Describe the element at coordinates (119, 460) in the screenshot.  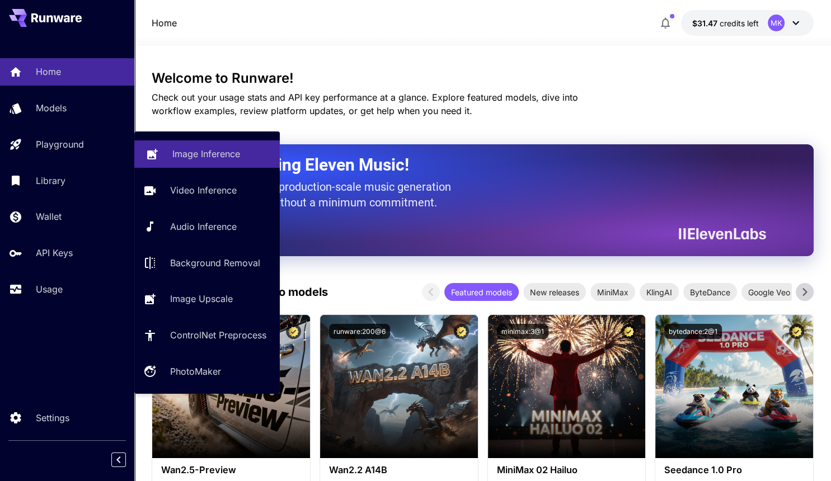
I see `button: Collapse sidebar` at that location.